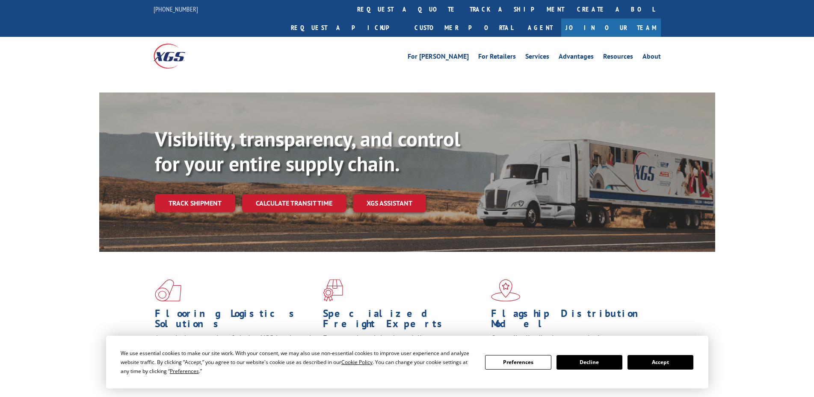  I want to click on a: Calculate transit time, so click(294, 203).